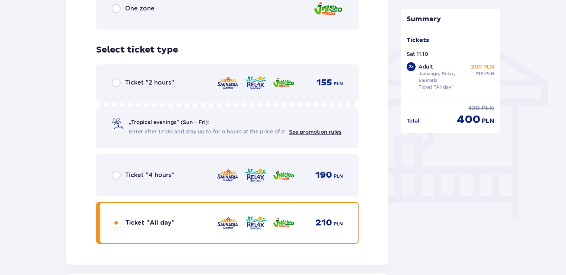 The width and height of the screenshot is (566, 275). I want to click on span: 155, so click(324, 83).